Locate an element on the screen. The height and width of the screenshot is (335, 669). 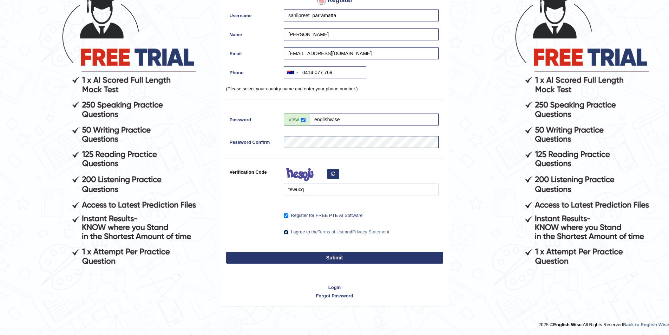
a: Forgot Password is located at coordinates (335, 296).